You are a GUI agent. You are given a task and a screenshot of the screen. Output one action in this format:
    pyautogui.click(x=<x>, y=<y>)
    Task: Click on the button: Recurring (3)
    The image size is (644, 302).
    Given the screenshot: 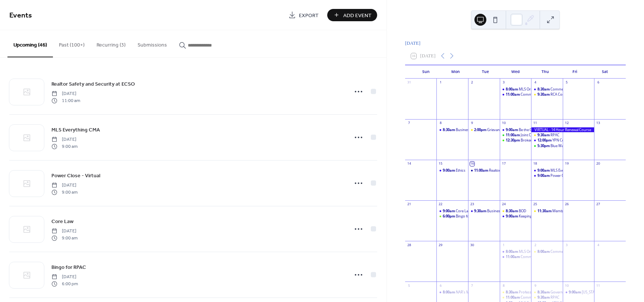 What is the action you would take?
    pyautogui.click(x=111, y=43)
    